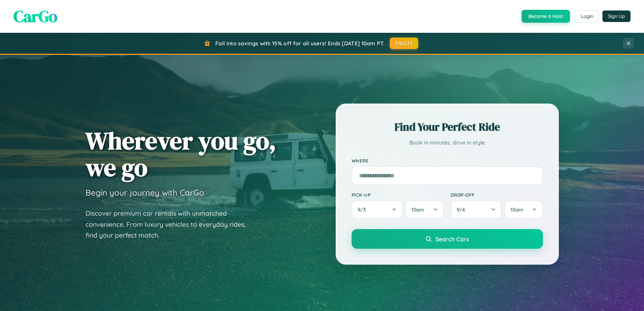 The height and width of the screenshot is (311, 644). What do you see at coordinates (447, 161) in the screenshot?
I see `label: Where` at bounding box center [447, 161].